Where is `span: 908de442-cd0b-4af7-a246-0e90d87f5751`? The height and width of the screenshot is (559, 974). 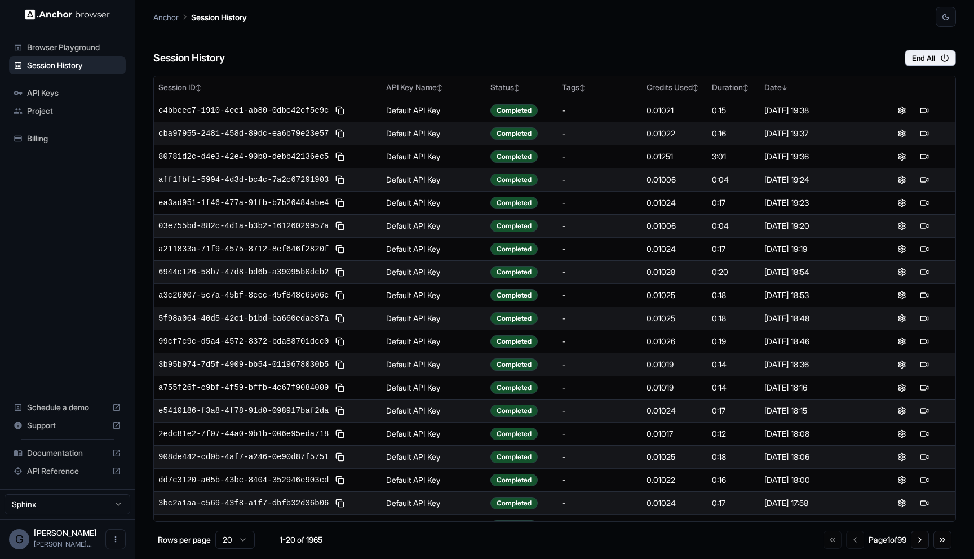 span: 908de442-cd0b-4af7-a246-0e90d87f5751 is located at coordinates (243, 457).